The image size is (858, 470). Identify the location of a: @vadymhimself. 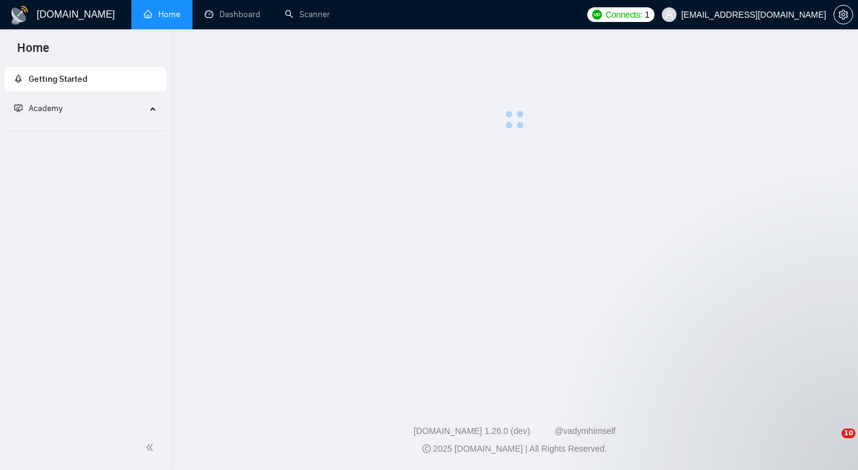
(585, 431).